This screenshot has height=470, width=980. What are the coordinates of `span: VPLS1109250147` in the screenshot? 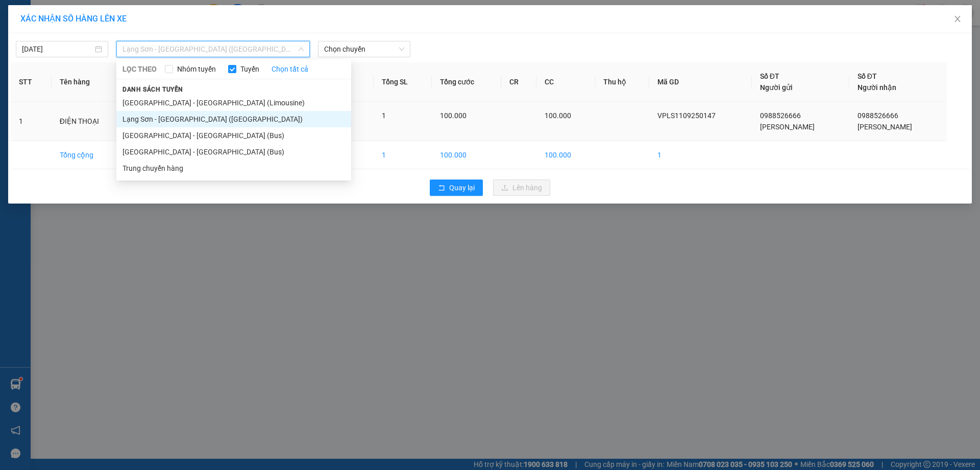 It's located at (687, 116).